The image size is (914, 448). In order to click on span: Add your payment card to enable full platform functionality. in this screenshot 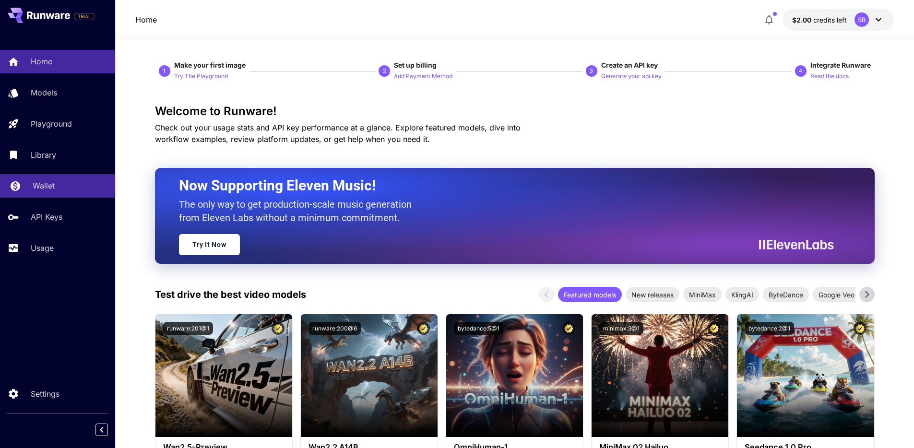, I will do `click(84, 16)`.